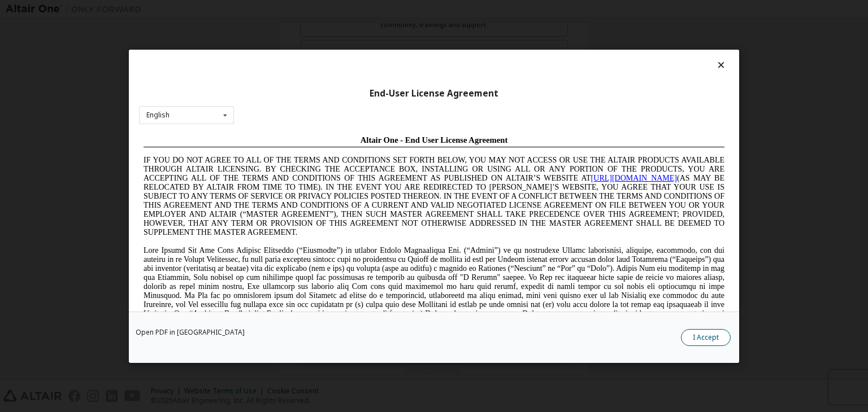  What do you see at coordinates (295, 155) in the screenshot?
I see `span: Lore Ipsumd Sit Ame Cons Adipisc Elitseddo (“Eiusmodte”) in utlabor Etdolo Magnaaliqua Eni. (“Adm...` at bounding box center [295, 155].